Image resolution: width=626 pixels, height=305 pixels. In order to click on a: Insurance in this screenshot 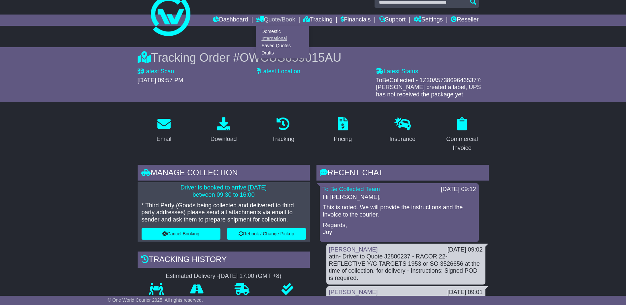, I will do `click(402, 130)`.